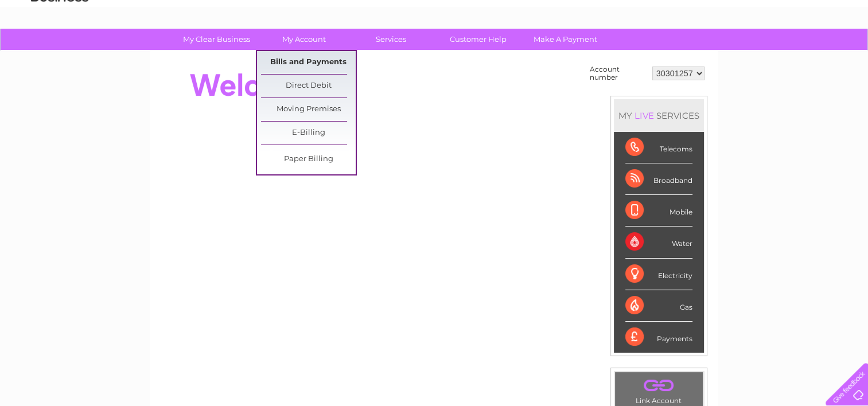 The height and width of the screenshot is (406, 868). Describe the element at coordinates (216, 39) in the screenshot. I see `a: My Clear Business` at that location.